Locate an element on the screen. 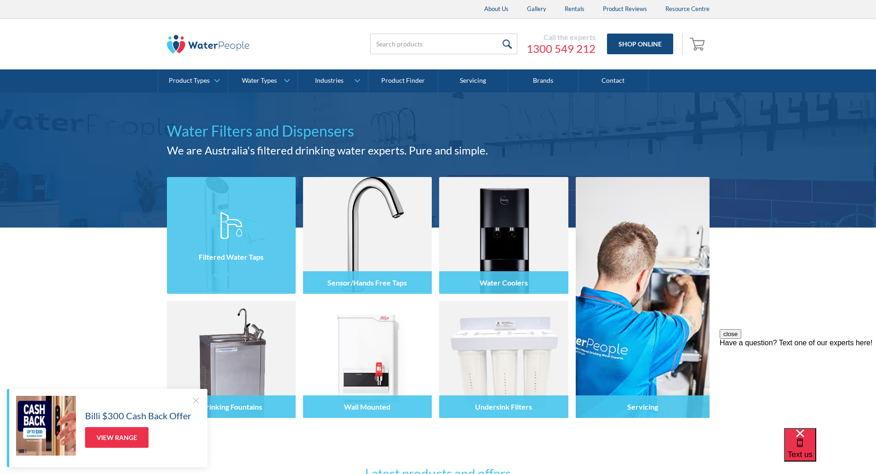 The height and width of the screenshot is (474, 876). img: Water Coolers is located at coordinates (503, 235).